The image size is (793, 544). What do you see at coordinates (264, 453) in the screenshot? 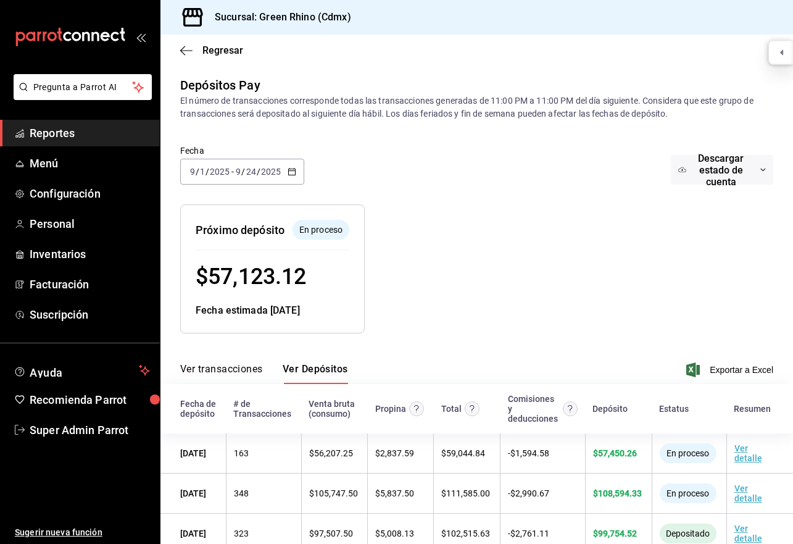
I see `td: 163` at bounding box center [264, 453].